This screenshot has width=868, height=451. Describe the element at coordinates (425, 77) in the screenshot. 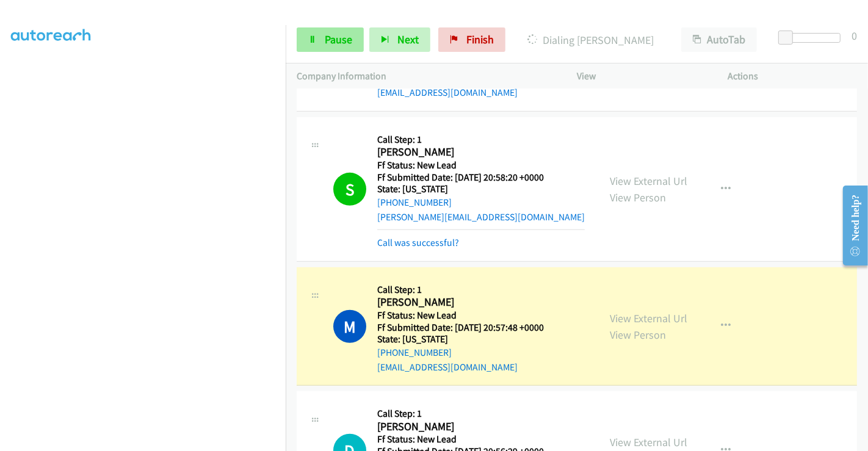

I see `p: Company Information` at that location.